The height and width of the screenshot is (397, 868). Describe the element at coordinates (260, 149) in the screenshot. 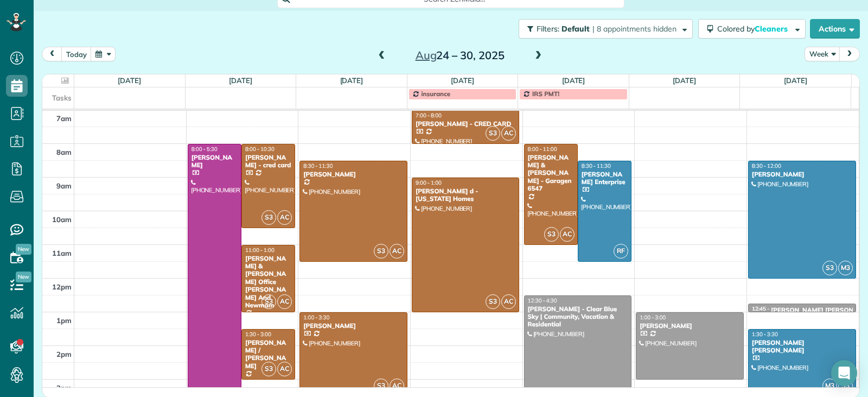

I see `span: 8:00 - 10:30` at that location.